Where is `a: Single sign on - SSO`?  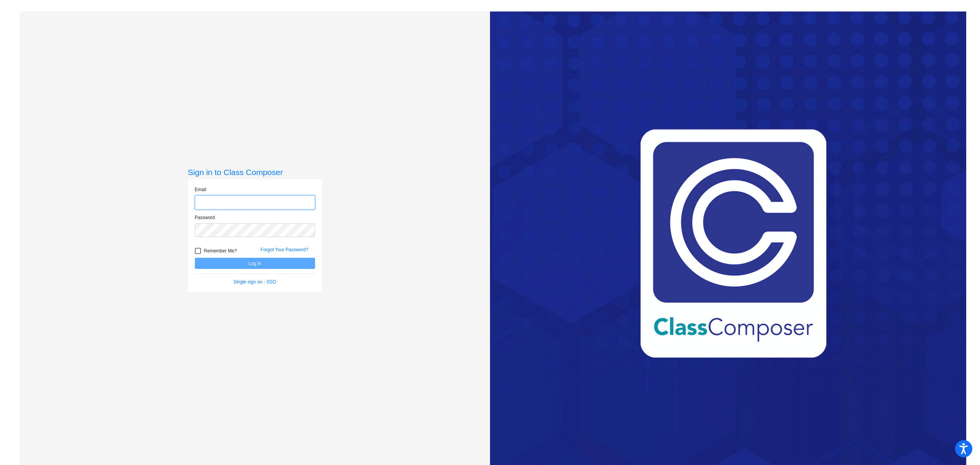 a: Single sign on - SSO is located at coordinates (255, 282).